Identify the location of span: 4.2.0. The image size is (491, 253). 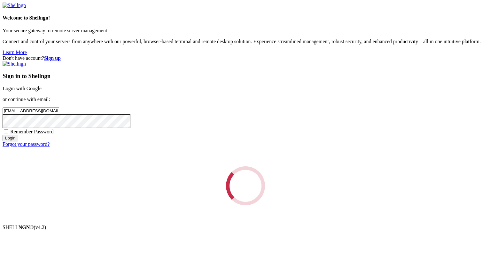
(40, 227).